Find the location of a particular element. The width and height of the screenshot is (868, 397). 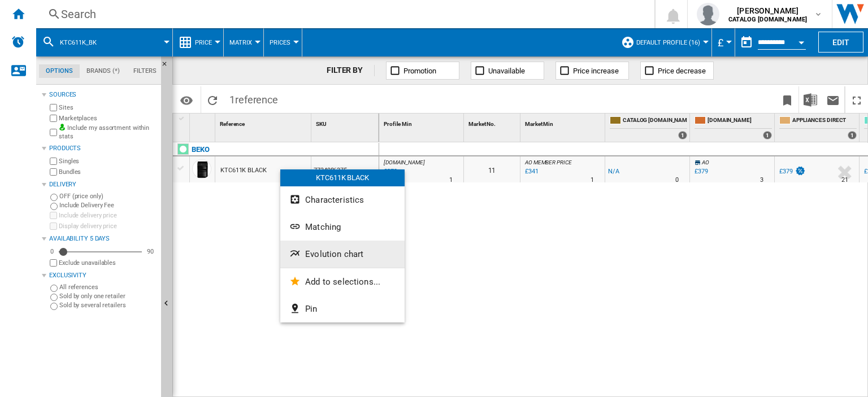

span: Pin is located at coordinates (311, 308).